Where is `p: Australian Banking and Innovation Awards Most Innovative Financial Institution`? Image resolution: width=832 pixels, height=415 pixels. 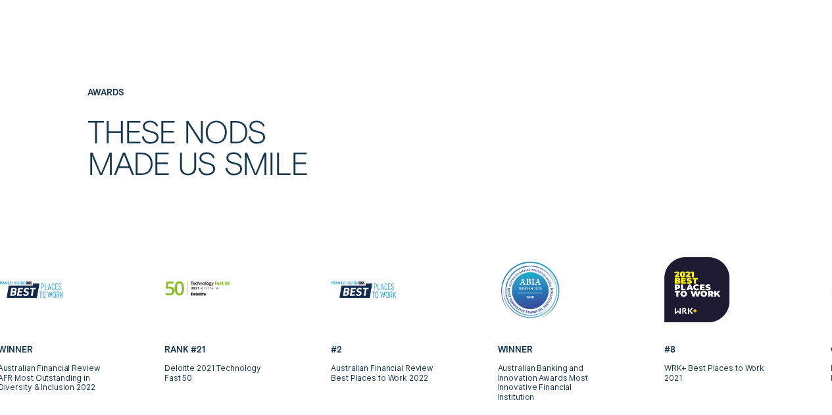 p: Australian Banking and Innovation Awards Most Innovative Financial Institution is located at coordinates (550, 383).